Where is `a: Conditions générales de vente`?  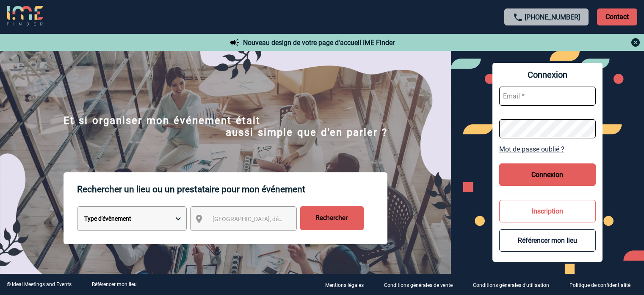
a: Conditions générales de vente is located at coordinates (422, 284).